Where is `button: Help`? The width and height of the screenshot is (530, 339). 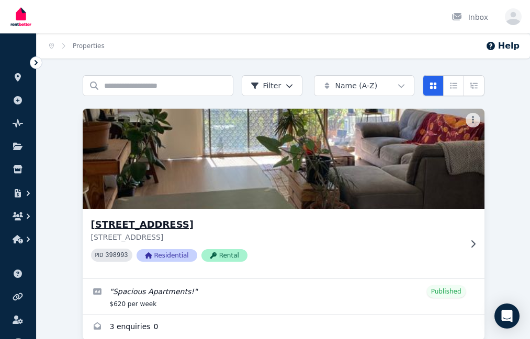 button: Help is located at coordinates (502, 46).